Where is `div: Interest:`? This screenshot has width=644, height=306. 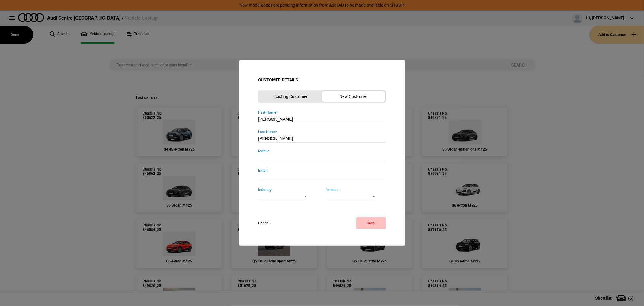 div: Interest: is located at coordinates (356, 190).